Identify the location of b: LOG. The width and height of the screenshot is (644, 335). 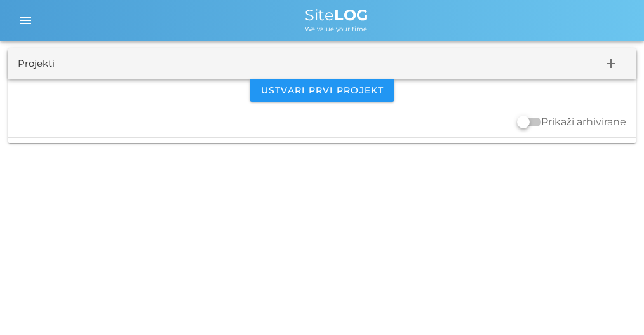
(351, 14).